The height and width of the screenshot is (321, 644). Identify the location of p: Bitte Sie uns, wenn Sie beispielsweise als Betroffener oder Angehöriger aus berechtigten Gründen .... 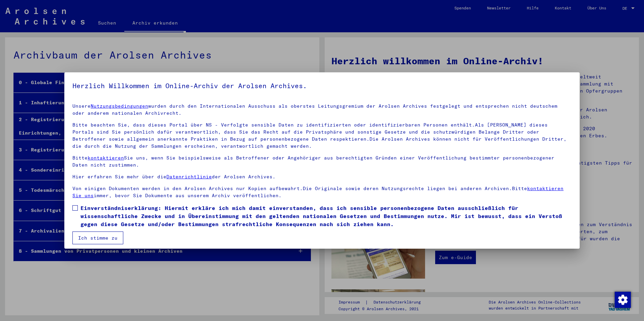
(322, 161).